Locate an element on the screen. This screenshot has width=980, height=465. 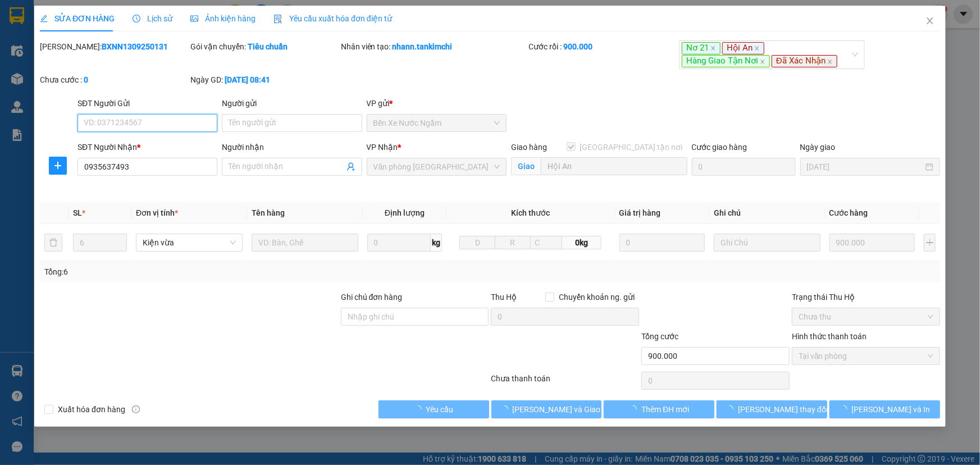
span: Thêm ĐH mới is located at coordinates (665, 410).